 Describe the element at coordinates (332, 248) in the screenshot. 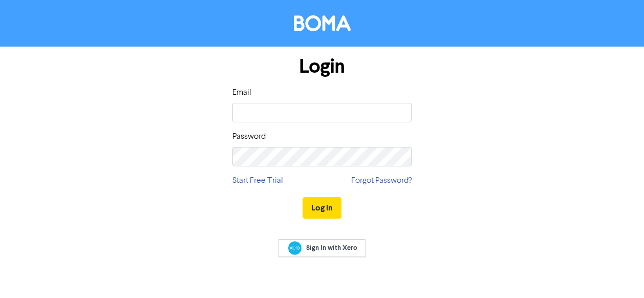

I see `span: Sign In with Xero` at that location.